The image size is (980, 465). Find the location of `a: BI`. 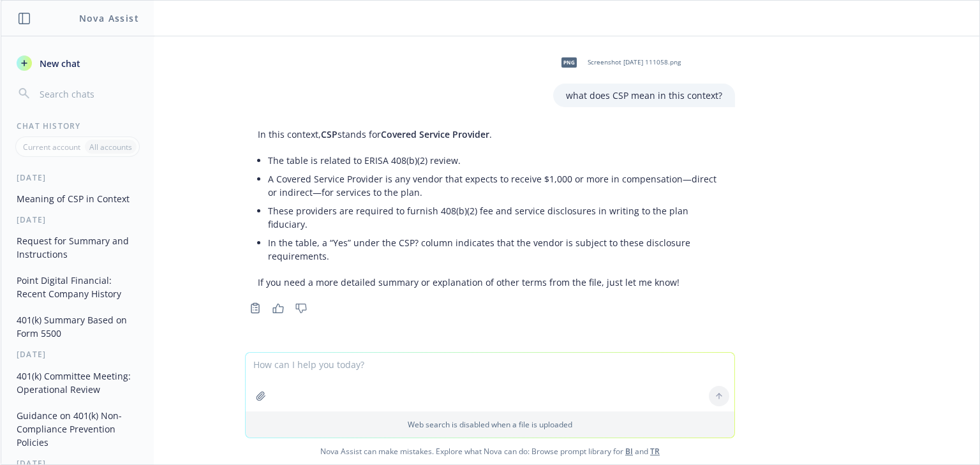

a: BI is located at coordinates (629, 451).